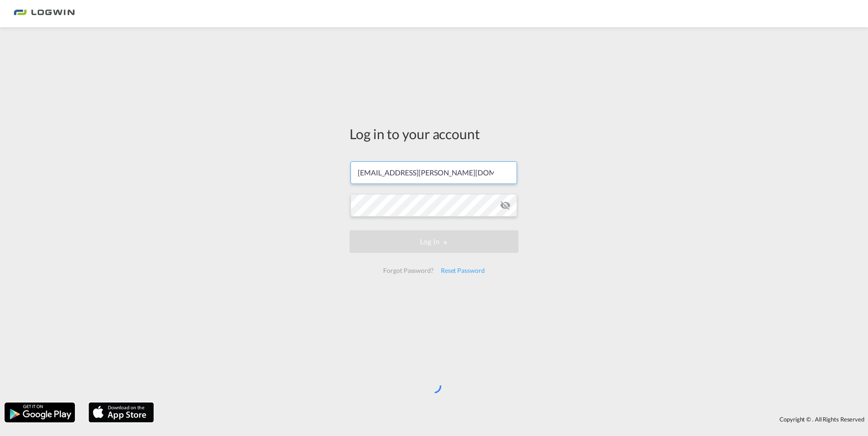 The height and width of the screenshot is (436, 868). Describe the element at coordinates (408, 271) in the screenshot. I see `div: Forgot Password?` at that location.